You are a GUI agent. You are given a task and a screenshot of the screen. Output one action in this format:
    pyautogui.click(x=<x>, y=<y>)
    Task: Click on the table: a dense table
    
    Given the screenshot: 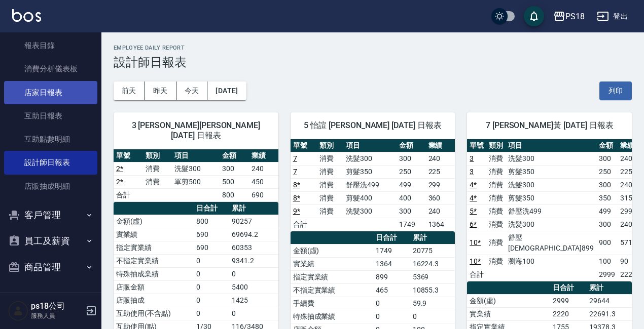 What is the action you would take?
    pyautogui.click(x=553, y=210)
    